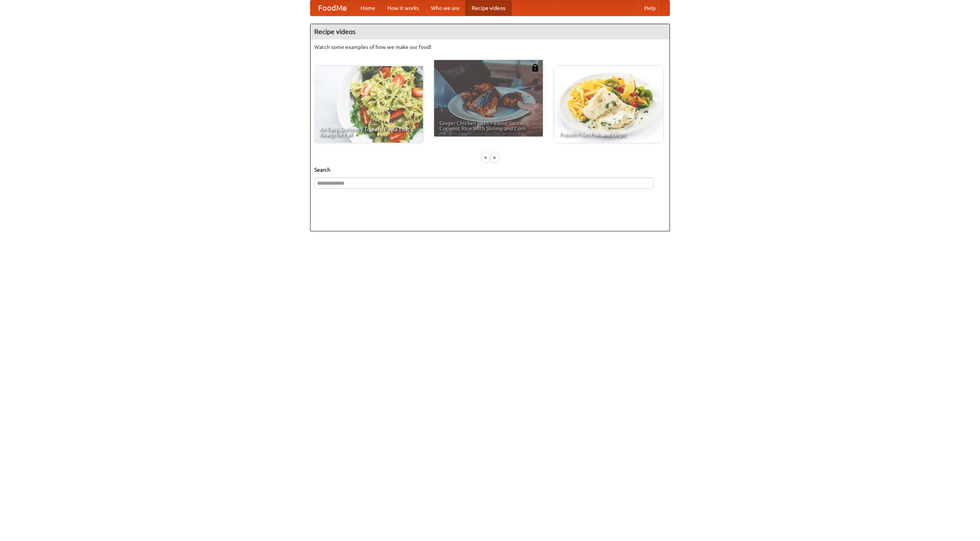 This screenshot has height=541, width=980. What do you see at coordinates (490, 32) in the screenshot?
I see `h4: Recipe videos` at bounding box center [490, 32].